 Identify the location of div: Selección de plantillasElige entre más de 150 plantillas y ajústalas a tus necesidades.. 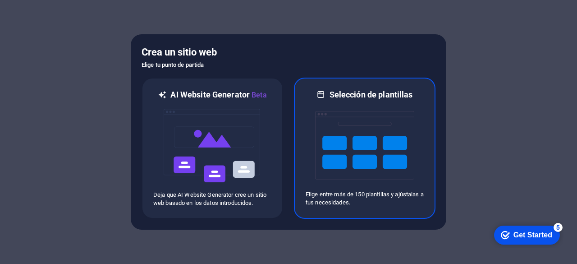
(365, 148).